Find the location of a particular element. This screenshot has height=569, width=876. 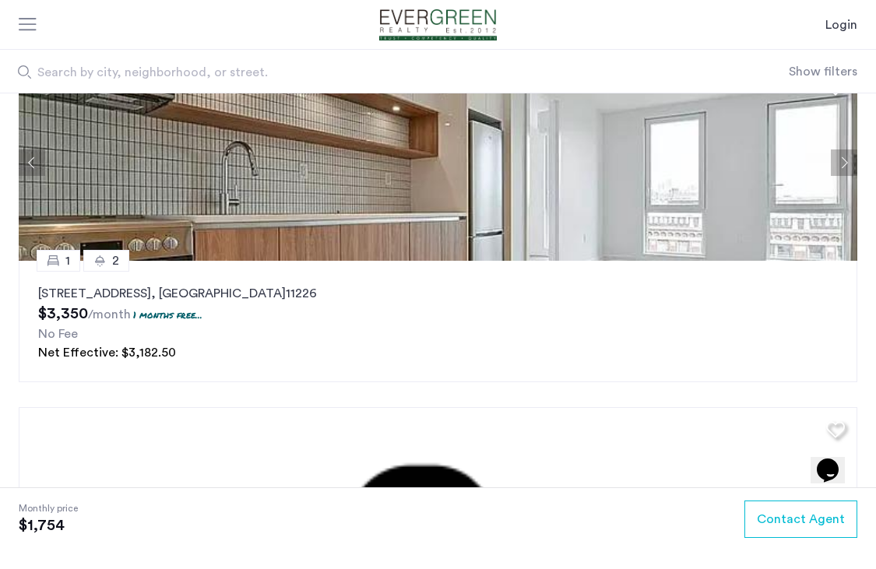

button: Previous apartment is located at coordinates (32, 163).